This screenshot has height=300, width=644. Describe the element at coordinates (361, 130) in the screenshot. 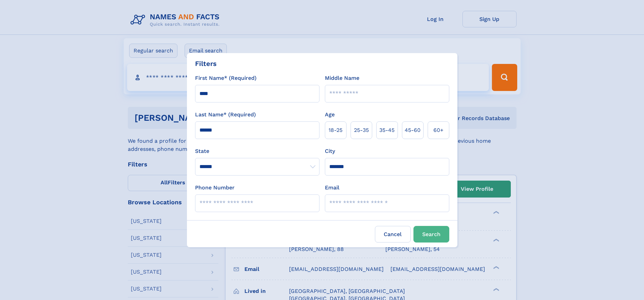

I see `span: 25‑35` at that location.